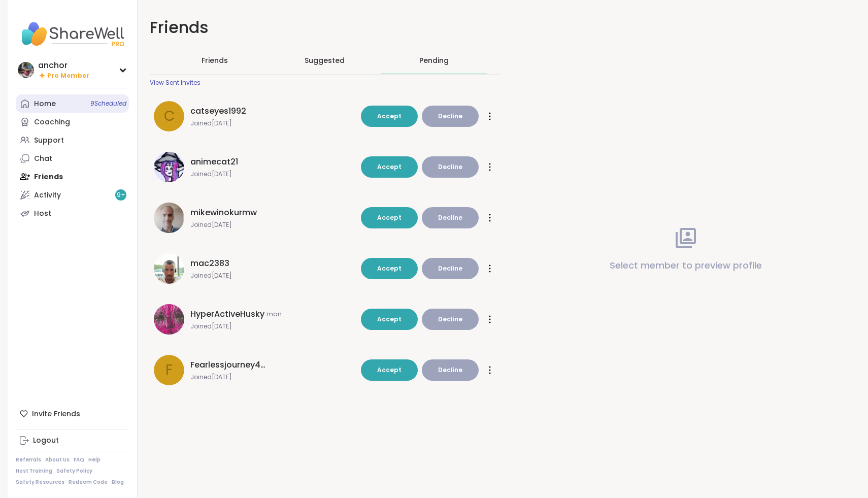  What do you see at coordinates (43, 159) in the screenshot?
I see `div: Chat` at bounding box center [43, 159].